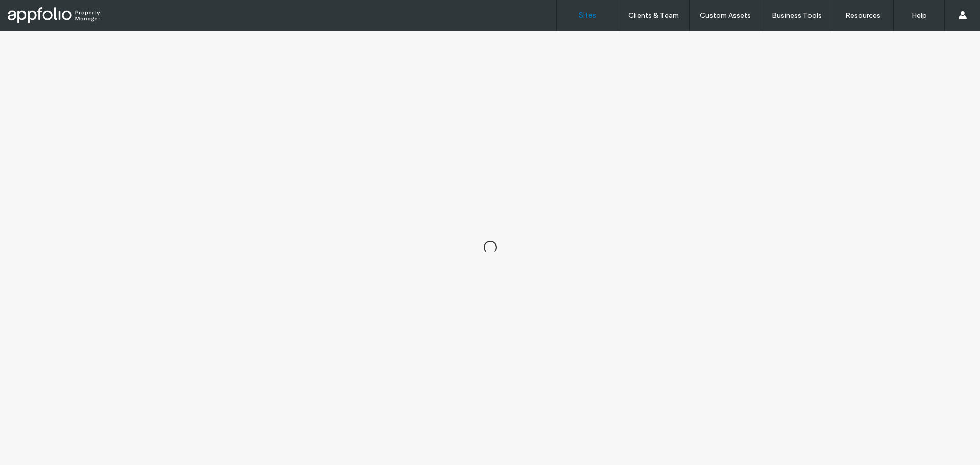 The width and height of the screenshot is (980, 465). What do you see at coordinates (919, 15) in the screenshot?
I see `label: Help` at bounding box center [919, 15].